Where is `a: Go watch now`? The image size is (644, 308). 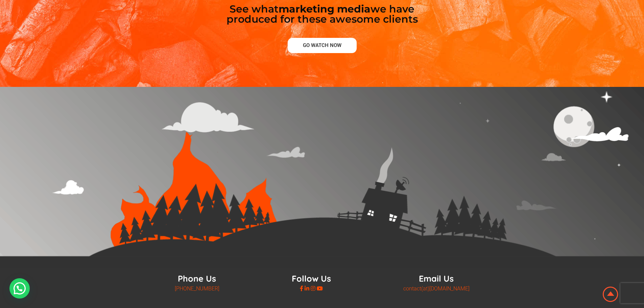
a: Go watch now is located at coordinates (322, 45).